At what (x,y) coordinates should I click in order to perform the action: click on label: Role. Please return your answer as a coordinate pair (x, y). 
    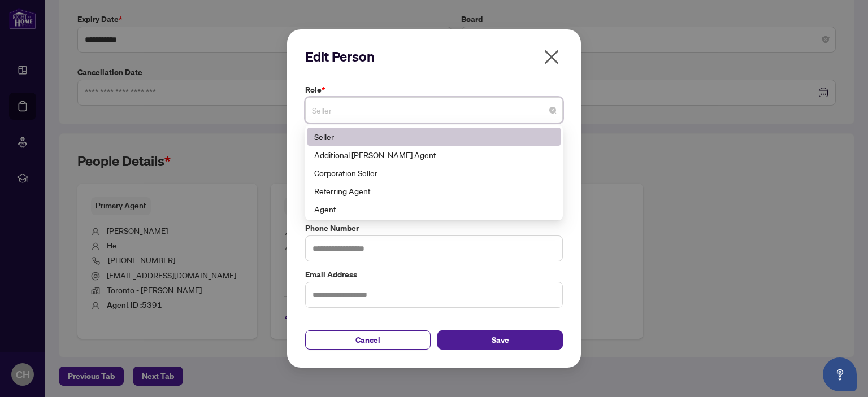
    Looking at the image, I should click on (434, 89).